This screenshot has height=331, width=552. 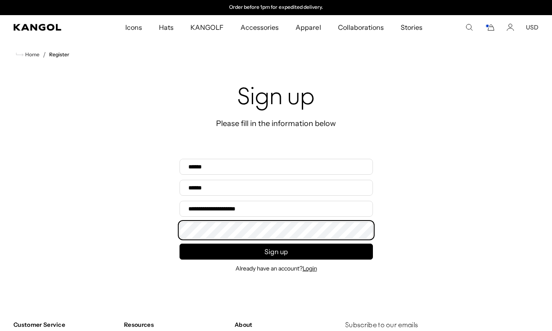 I want to click on a: Collaborations, so click(x=361, y=27).